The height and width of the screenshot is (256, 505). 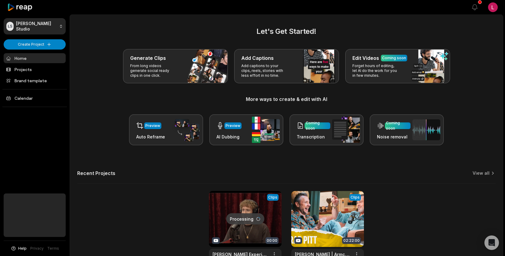 What do you see at coordinates (34, 80) in the screenshot?
I see `a: Brand template` at bounding box center [34, 80].